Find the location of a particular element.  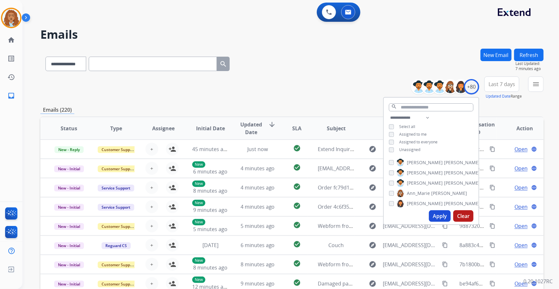

span: Last 7 days is located at coordinates (502, 84).